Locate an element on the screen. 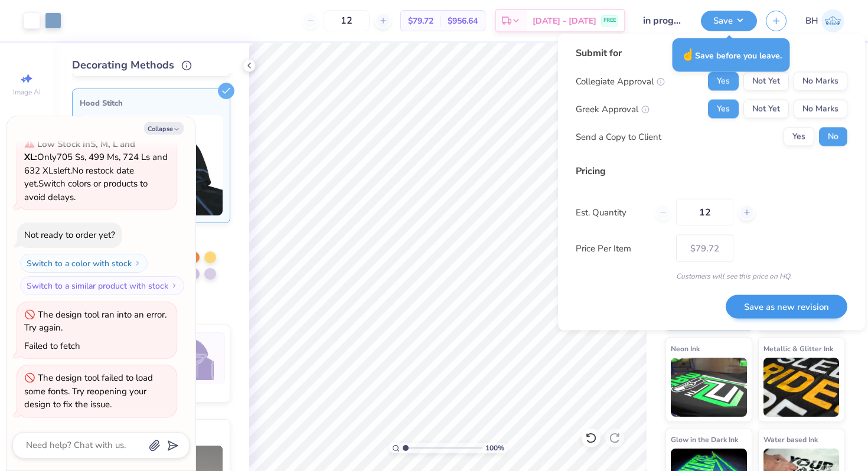  img: Bella Henkels is located at coordinates (832, 21).